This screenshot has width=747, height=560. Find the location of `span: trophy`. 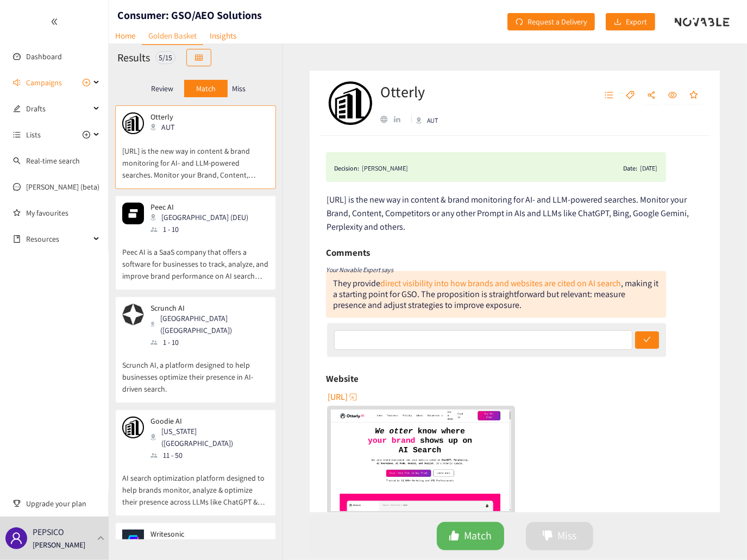

span: trophy is located at coordinates (17, 503).